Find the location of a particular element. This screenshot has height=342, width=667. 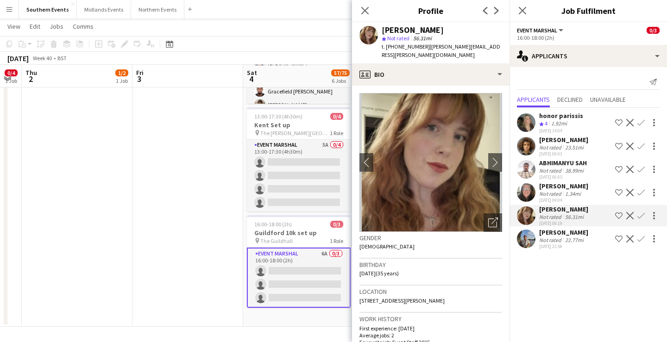

div: 38.99mi is located at coordinates (575, 171).